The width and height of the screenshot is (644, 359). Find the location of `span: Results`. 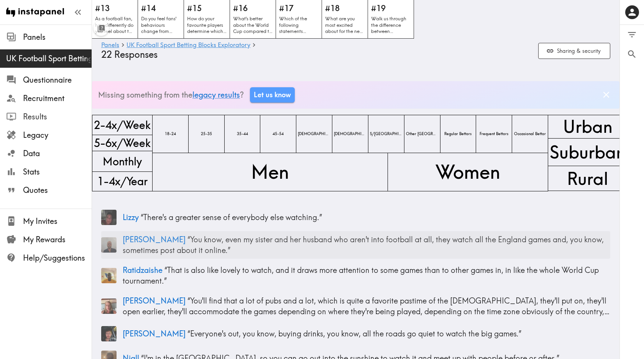

span: Results is located at coordinates (57, 117).